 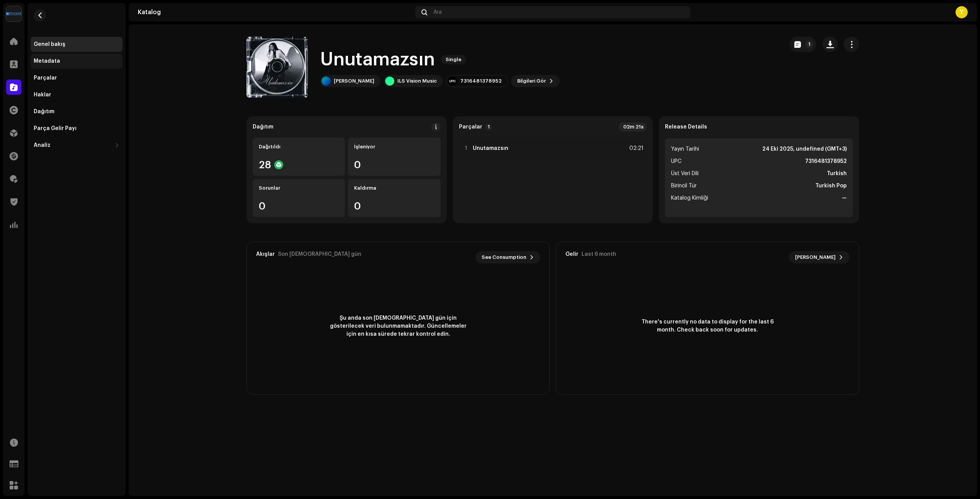 What do you see at coordinates (504, 257) in the screenshot?
I see `span: See Consumption` at bounding box center [504, 257].